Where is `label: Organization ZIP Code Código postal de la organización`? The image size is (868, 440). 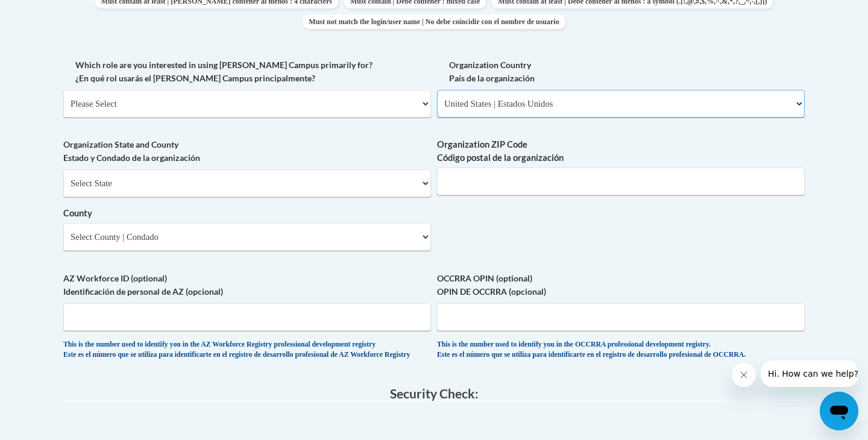 label: Organization ZIP Code Código postal de la organización is located at coordinates (621, 151).